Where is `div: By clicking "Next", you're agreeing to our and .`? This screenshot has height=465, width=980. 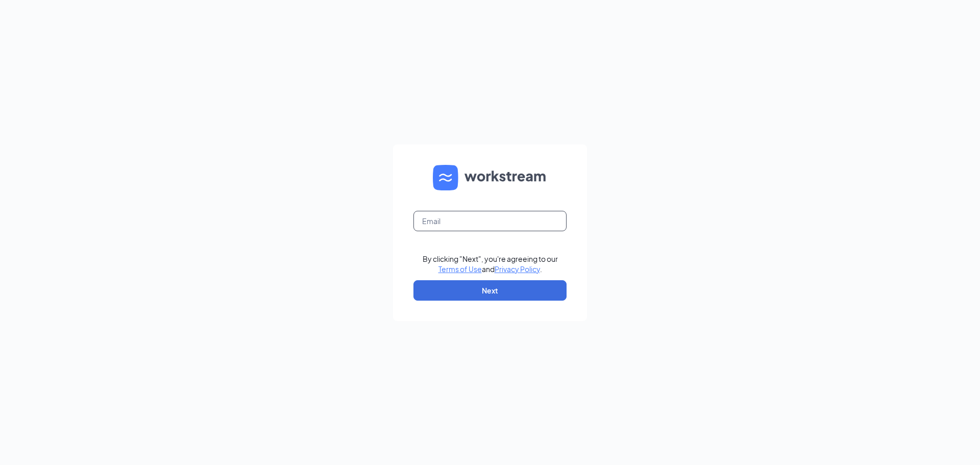 div: By clicking "Next", you're agreeing to our and . is located at coordinates (490, 264).